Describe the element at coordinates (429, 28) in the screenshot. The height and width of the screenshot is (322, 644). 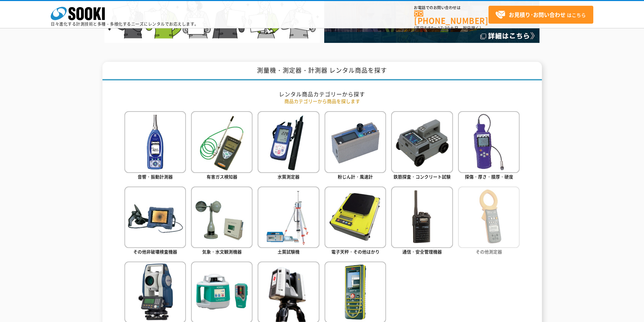
I see `span: 8:50` at that location.